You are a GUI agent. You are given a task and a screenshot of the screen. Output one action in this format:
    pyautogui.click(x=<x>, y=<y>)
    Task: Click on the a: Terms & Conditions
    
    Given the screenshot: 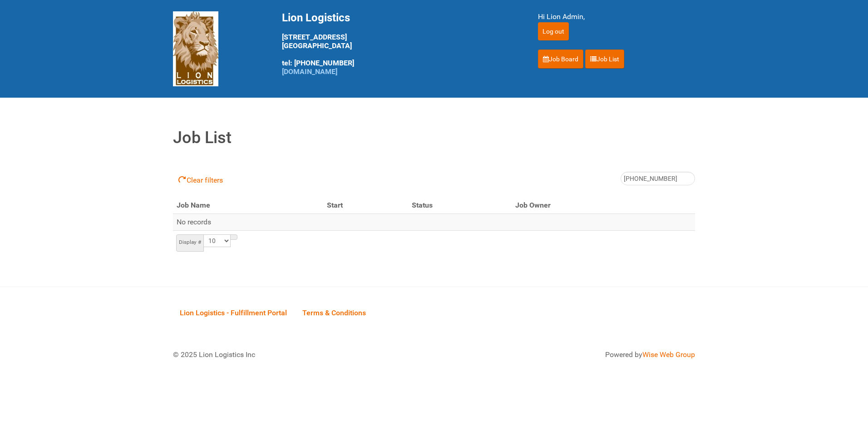 What is the action you would take?
    pyautogui.click(x=334, y=312)
    